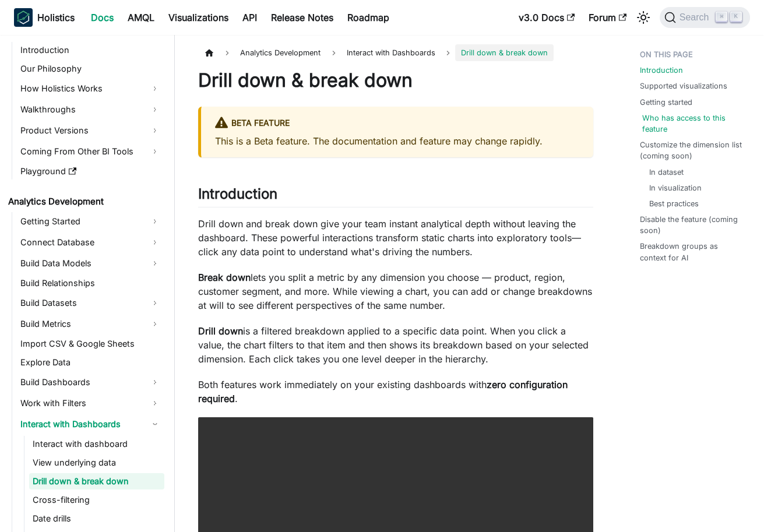 This screenshot has height=532, width=764. Describe the element at coordinates (90, 344) in the screenshot. I see `a: Import CSV & Google Sheets` at that location.